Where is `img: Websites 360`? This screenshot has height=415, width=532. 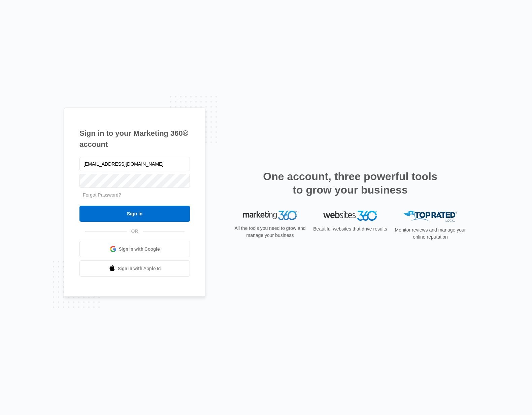
img: Websites 360 is located at coordinates (350, 215).